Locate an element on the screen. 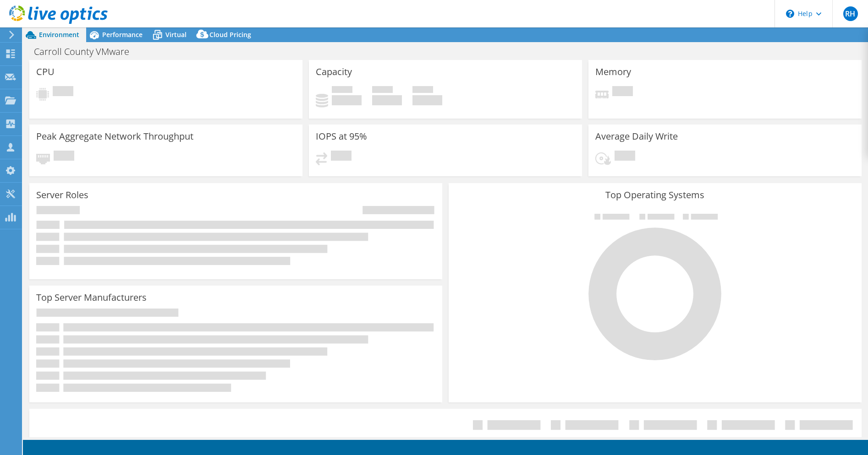 The height and width of the screenshot is (455, 868). h3: Average Daily Write is located at coordinates (637, 136).